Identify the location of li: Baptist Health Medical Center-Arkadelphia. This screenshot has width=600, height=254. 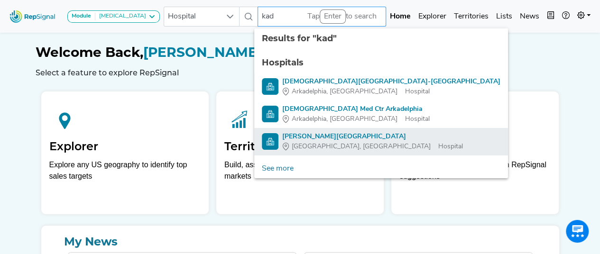
(381, 87).